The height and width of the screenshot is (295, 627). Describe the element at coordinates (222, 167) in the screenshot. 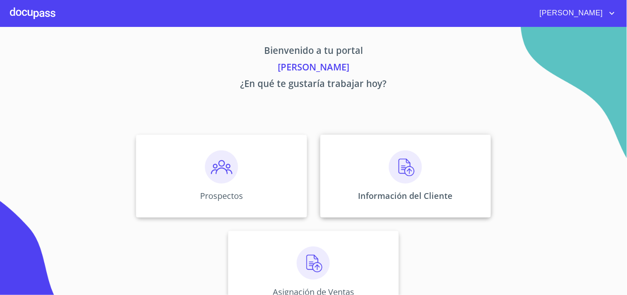

I see `img: prospectos.png` at that location.